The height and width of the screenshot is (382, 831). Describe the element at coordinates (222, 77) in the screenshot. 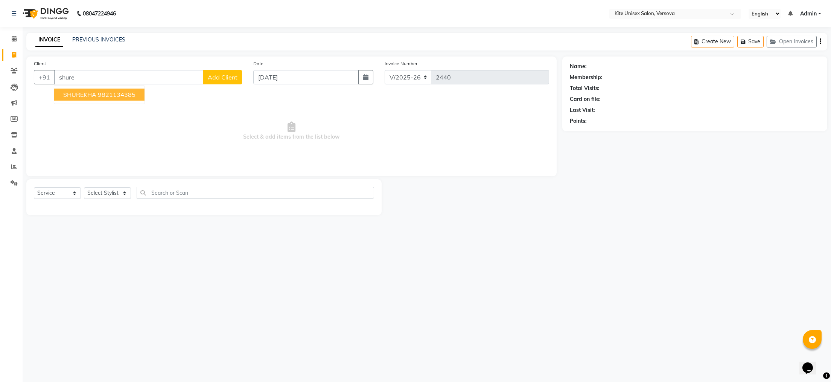

I see `span: Add Client` at that location.